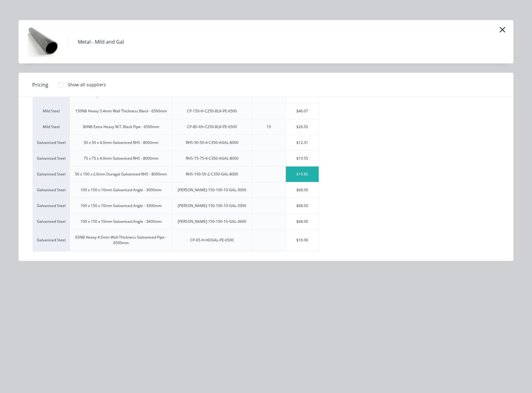 This screenshot has height=393, width=532. Describe the element at coordinates (212, 240) in the screenshot. I see `div: CP-65-H-HDGAL-PE-6500` at that location.